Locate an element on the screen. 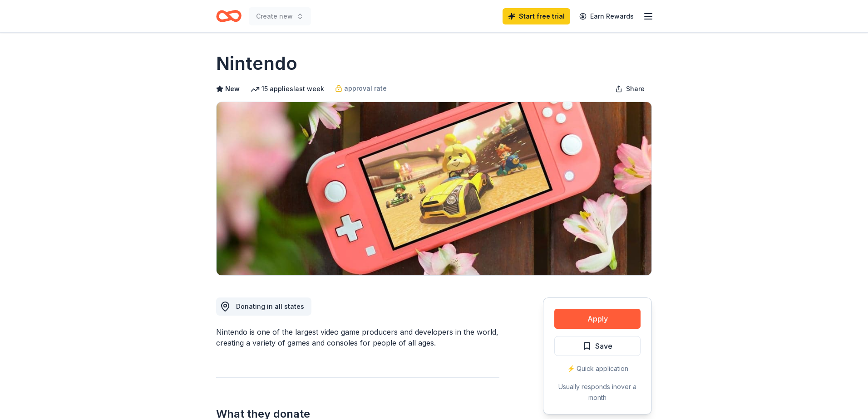  a: Earn Rewards is located at coordinates (607, 17).